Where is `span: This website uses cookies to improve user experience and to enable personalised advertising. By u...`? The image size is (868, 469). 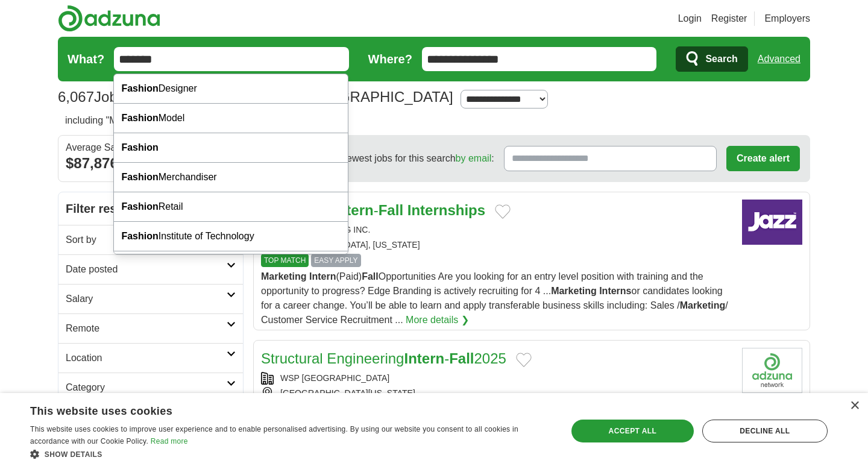 span: This website uses cookies to improve user experience and to enable personalised advertising. By u... is located at coordinates (274, 436).